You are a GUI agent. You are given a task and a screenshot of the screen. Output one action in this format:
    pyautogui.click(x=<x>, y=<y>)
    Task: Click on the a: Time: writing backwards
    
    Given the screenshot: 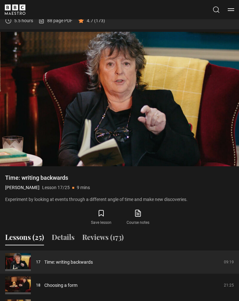 What is the action you would take?
    pyautogui.click(x=68, y=262)
    